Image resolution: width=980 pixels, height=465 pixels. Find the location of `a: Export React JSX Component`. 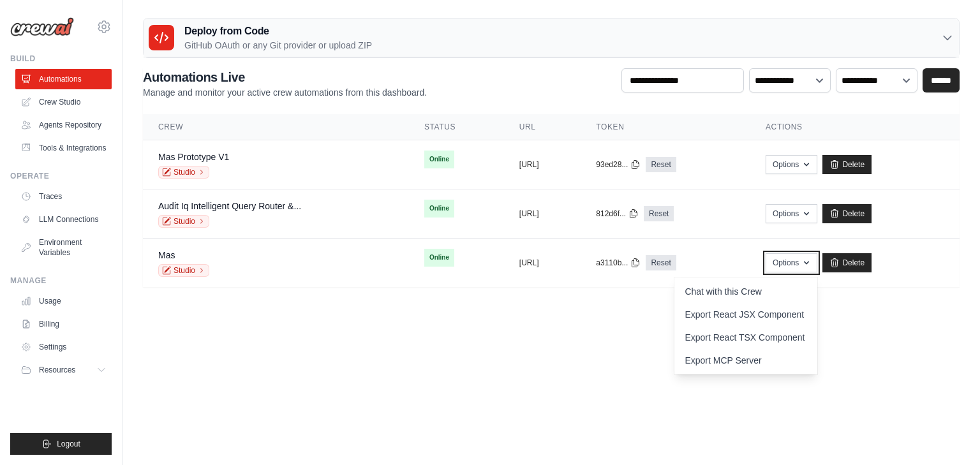

a: Export React JSX Component is located at coordinates (746, 314).